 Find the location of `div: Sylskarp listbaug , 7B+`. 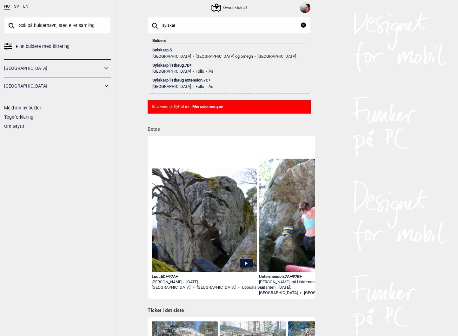

div: Sylskarp listbaug , 7B+ is located at coordinates (229, 65).